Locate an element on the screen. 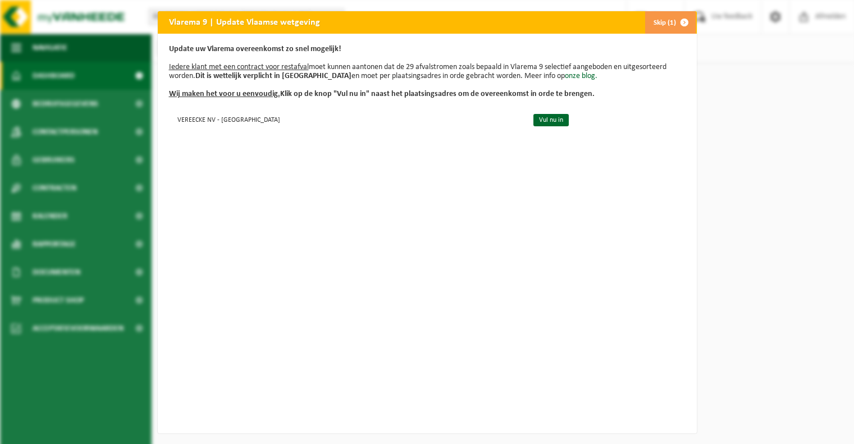 This screenshot has width=854, height=444. p: moet kunnen aantonen dat de 29 afvalstromen zoals bepaald in Vlarema 9 selectief aangeboden en ui... is located at coordinates (427, 72).